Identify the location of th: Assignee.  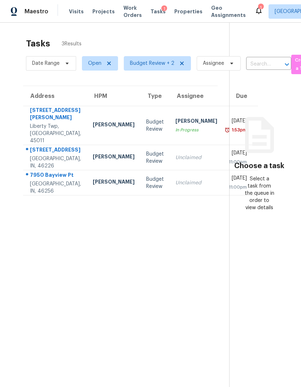
(196, 96).